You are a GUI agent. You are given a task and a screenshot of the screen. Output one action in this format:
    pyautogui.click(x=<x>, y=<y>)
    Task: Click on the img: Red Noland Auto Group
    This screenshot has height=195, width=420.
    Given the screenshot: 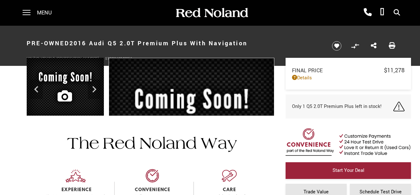 What is the action you would take?
    pyautogui.click(x=211, y=13)
    